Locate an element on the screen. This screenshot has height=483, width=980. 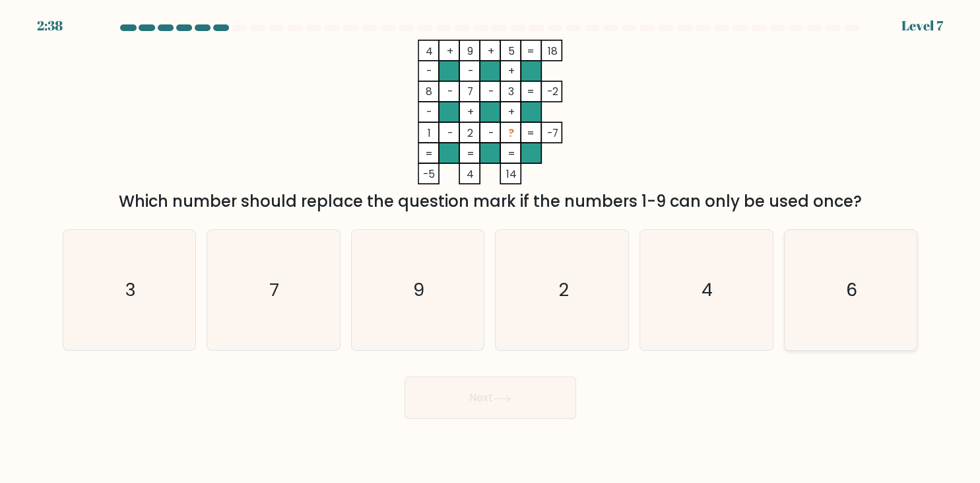
tspan: 9 is located at coordinates (470, 51).